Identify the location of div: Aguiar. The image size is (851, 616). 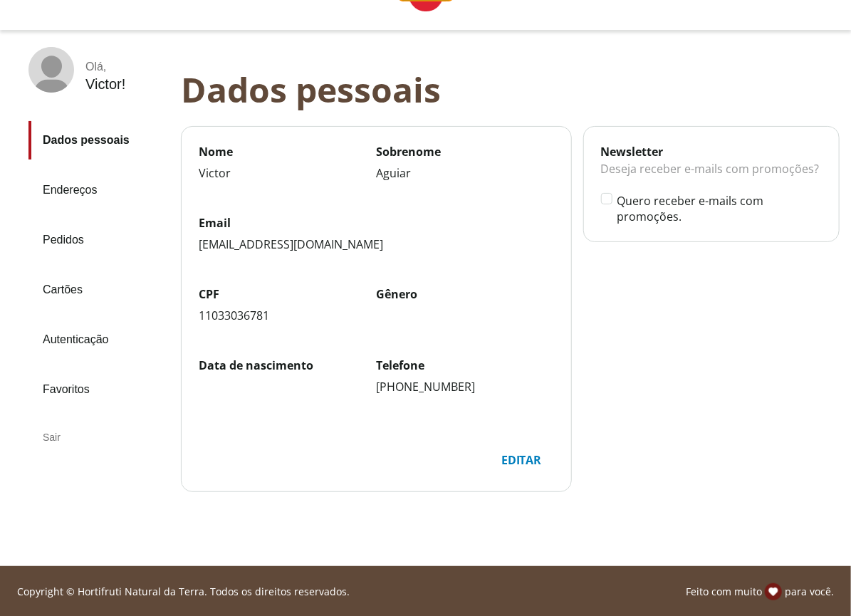
(465, 173).